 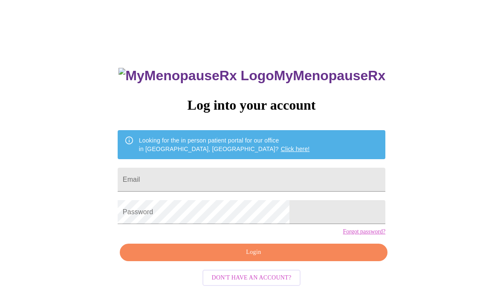 What do you see at coordinates (196, 76) in the screenshot?
I see `img: MyMenopauseRx Logo` at bounding box center [196, 76].